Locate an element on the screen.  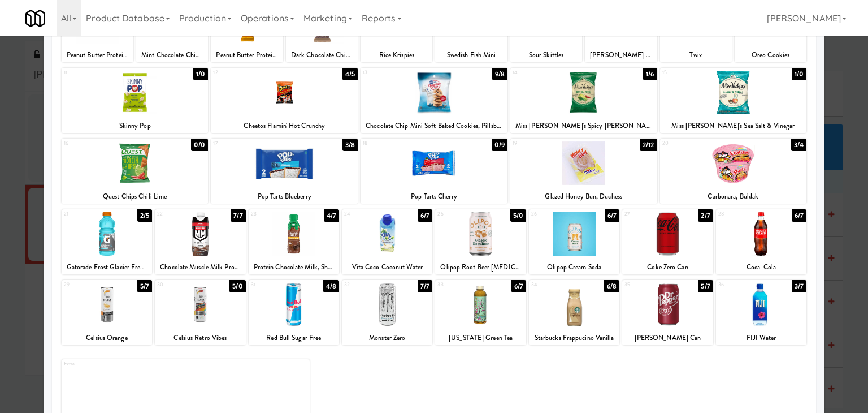
div: 24 is located at coordinates (366, 214).